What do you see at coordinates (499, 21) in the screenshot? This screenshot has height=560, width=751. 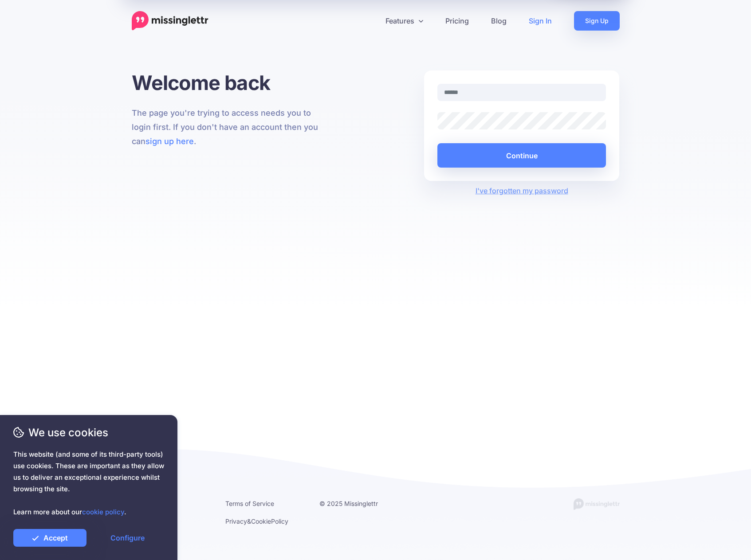 I see `a: Blog` at bounding box center [499, 21].